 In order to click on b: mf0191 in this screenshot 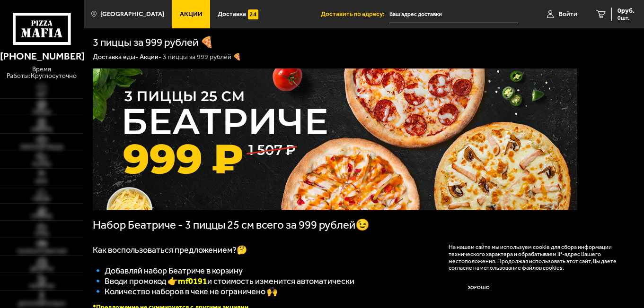, I will do `click(192, 281)`.